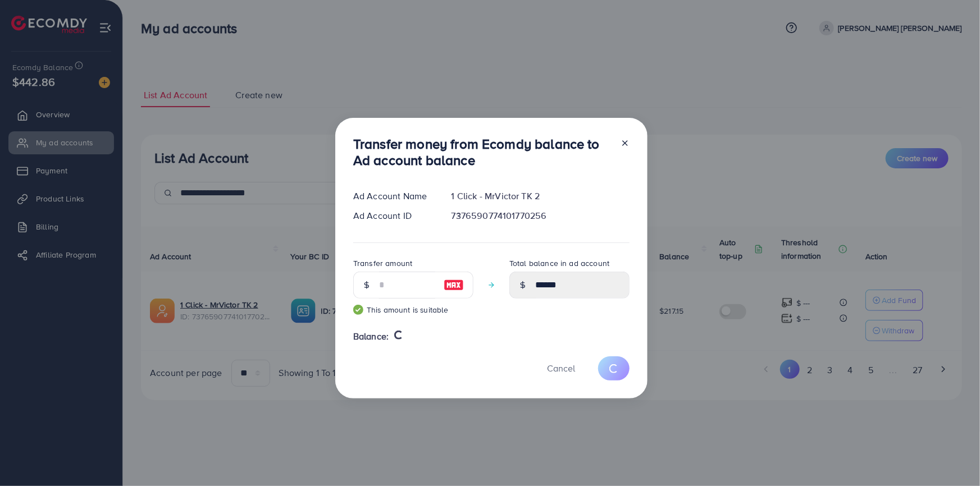 This screenshot has height=486, width=980. What do you see at coordinates (561, 369) in the screenshot?
I see `span: Cancel` at bounding box center [561, 369].